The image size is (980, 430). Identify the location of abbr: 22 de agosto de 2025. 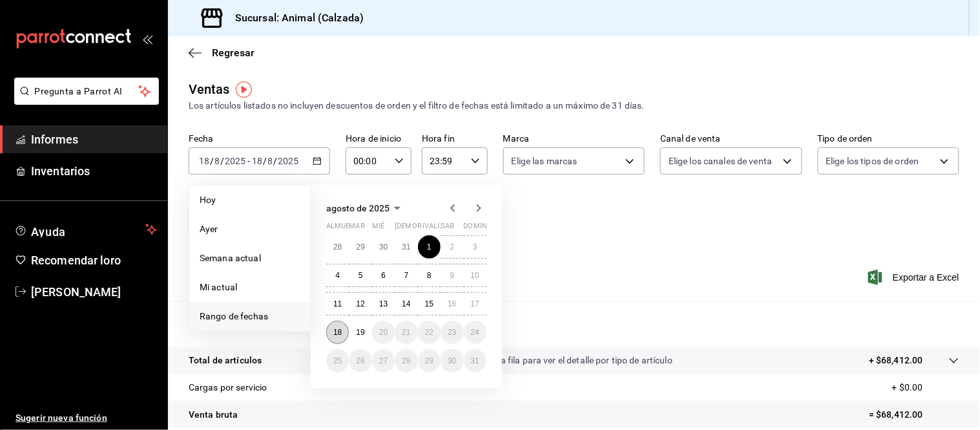
(429, 332).